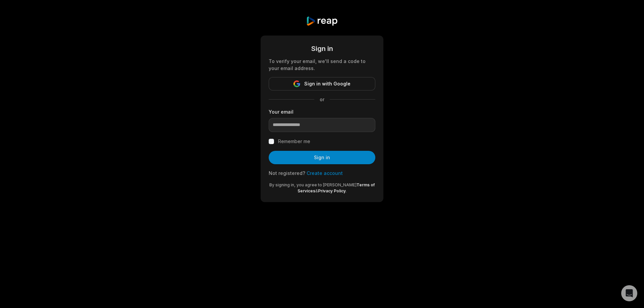 The image size is (644, 308). Describe the element at coordinates (322, 112) in the screenshot. I see `label: Your email` at that location.